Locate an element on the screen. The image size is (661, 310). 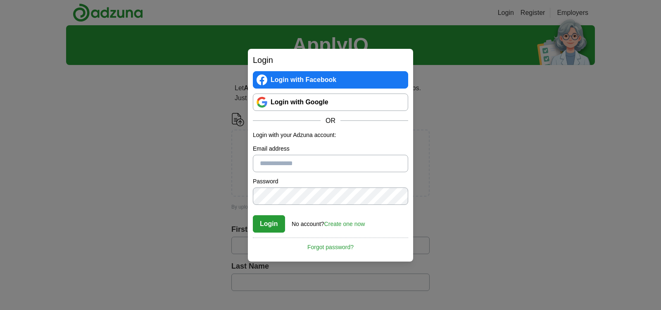
p: Login with your Adzuna account: is located at coordinates (331, 135).